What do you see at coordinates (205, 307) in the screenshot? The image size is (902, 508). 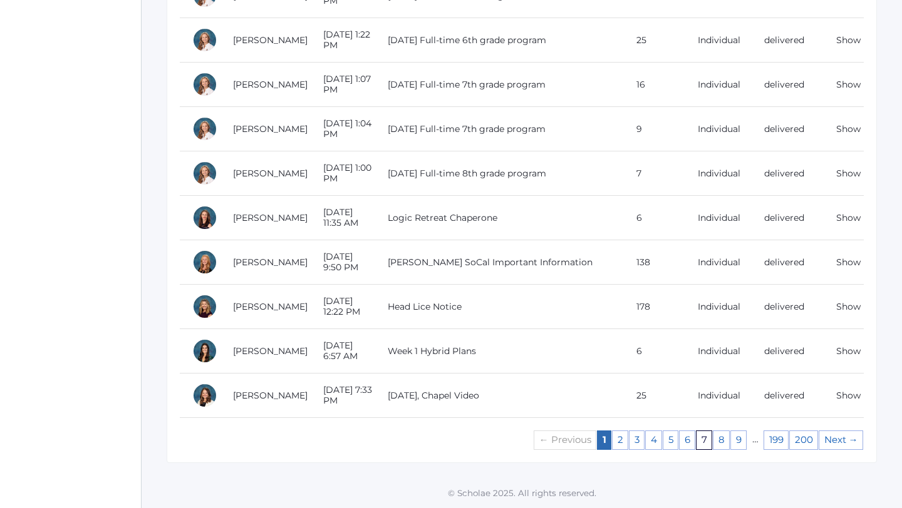 I see `div: Lindsay Leeds` at bounding box center [205, 307].